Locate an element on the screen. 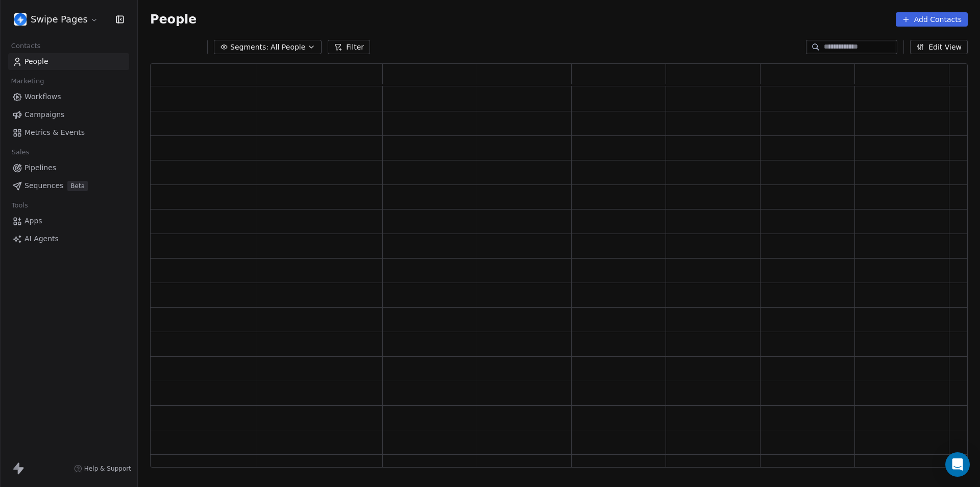  span: All People is located at coordinates (288, 47).